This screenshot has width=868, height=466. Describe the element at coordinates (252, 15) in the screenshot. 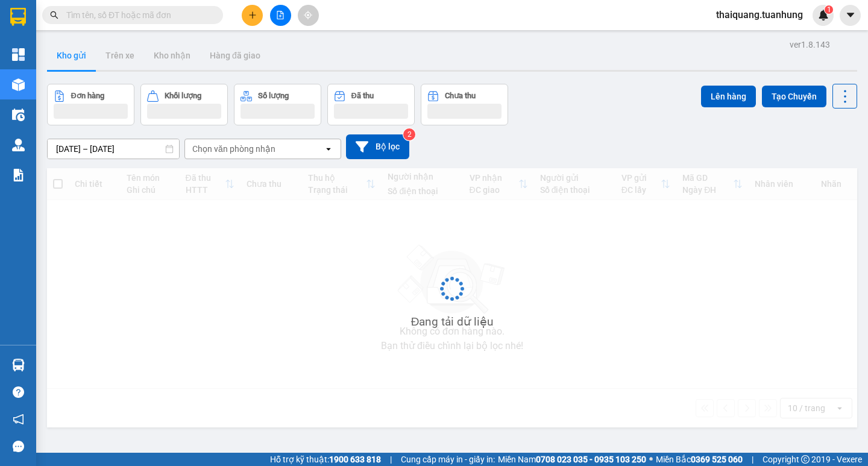

I see `span: plus` at that location.